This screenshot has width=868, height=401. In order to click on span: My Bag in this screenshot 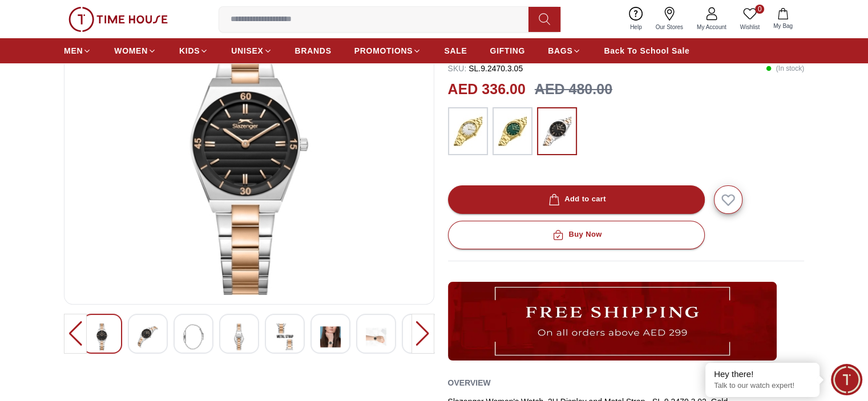, I will do `click(783, 25)`.